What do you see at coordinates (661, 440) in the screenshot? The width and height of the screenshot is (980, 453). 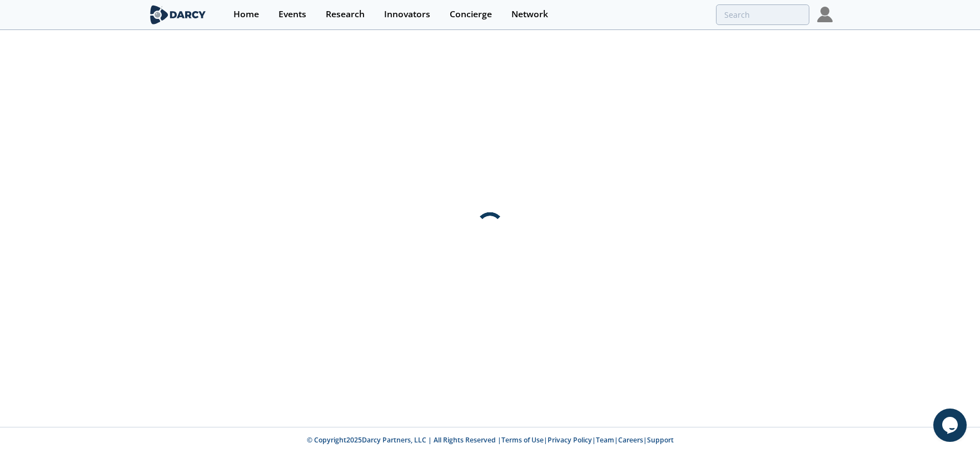 I see `a: Support` at bounding box center [661, 440].